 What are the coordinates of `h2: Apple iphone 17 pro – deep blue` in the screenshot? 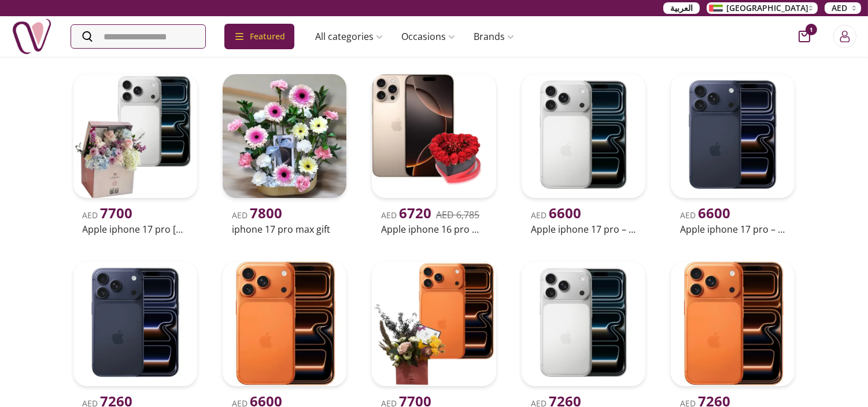 It's located at (732, 229).